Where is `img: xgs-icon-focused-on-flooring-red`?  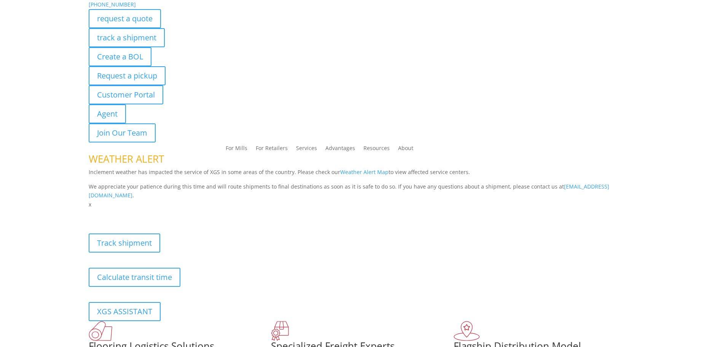 img: xgs-icon-focused-on-flooring-red is located at coordinates (280, 331).